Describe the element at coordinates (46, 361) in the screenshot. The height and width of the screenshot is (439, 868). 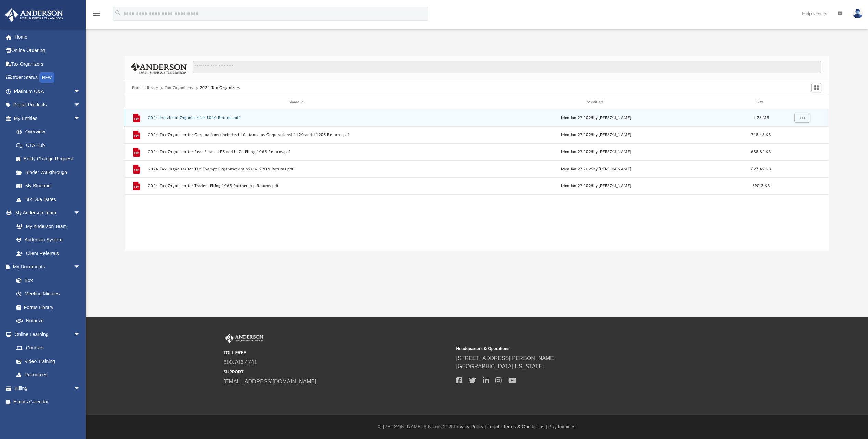
I see `a: Video Training` at that location.